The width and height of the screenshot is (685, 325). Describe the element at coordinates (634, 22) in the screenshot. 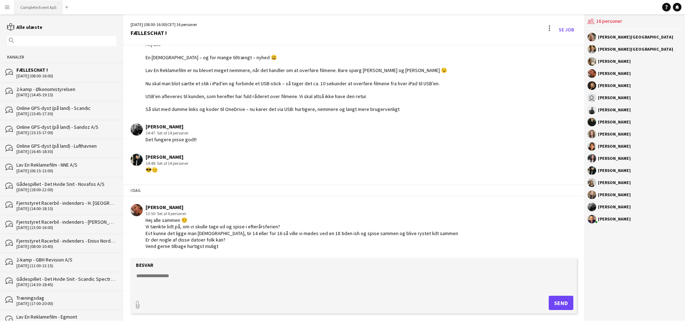

I see `div: 16 personer` at that location.